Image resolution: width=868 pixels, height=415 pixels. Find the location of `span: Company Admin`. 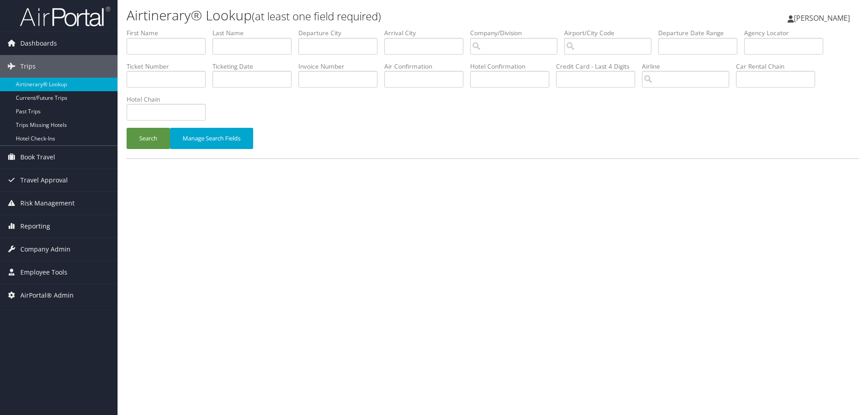

span: Company Admin is located at coordinates (45, 250).